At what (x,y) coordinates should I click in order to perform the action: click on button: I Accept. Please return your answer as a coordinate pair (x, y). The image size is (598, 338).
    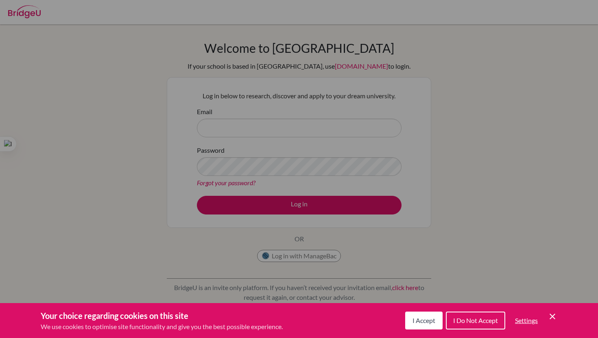
    Looking at the image, I should click on (424, 321).